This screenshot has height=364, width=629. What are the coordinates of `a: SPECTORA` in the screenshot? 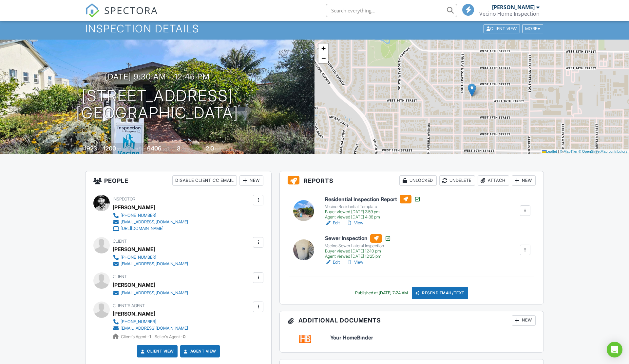 It's located at (121, 16).